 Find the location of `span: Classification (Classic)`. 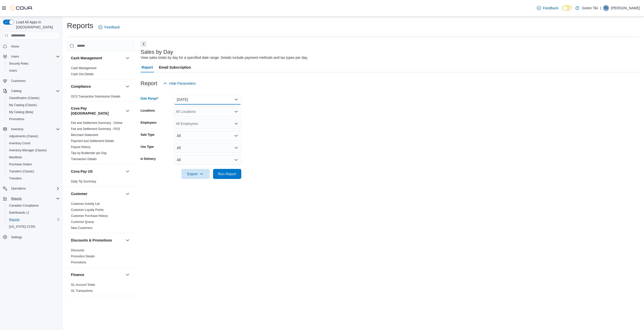

span: Classification (Classic) is located at coordinates (24, 98).